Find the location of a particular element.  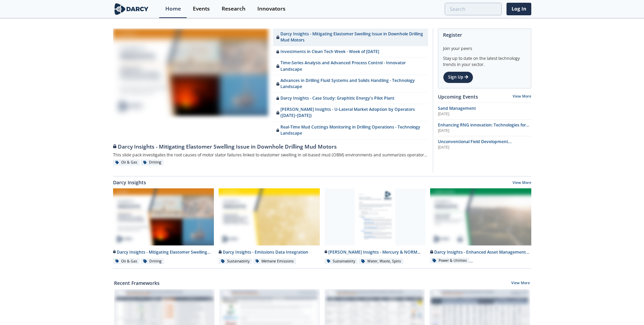

a: Log In is located at coordinates (519, 9).